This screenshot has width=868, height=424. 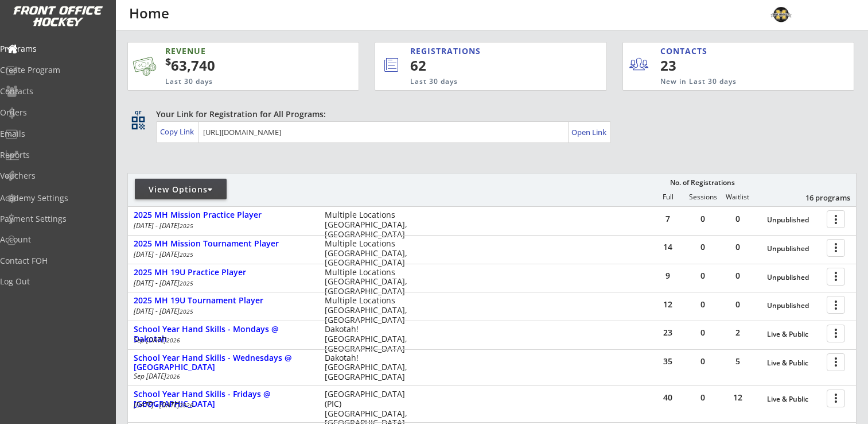 What do you see at coordinates (223, 215) in the screenshot?
I see `div: 2025 MH Mission Practice Player` at bounding box center [223, 215].